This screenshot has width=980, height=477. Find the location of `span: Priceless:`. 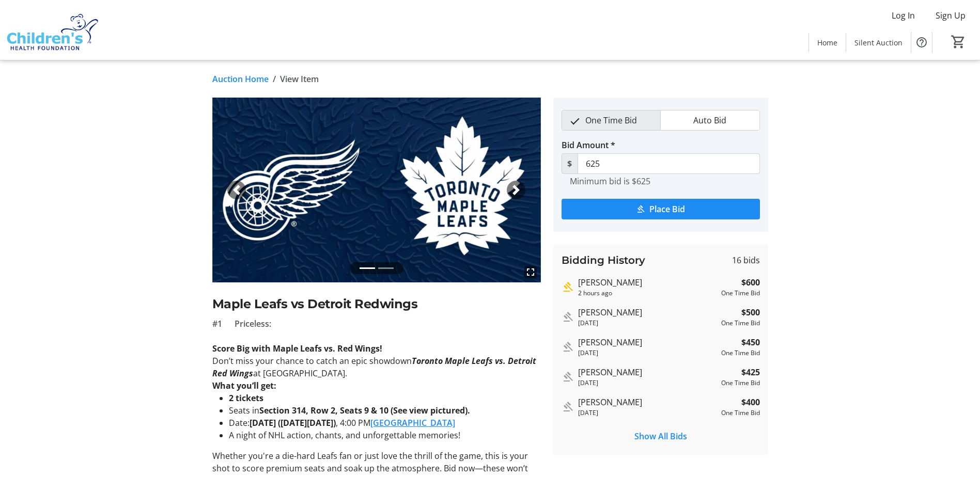

span: Priceless: is located at coordinates (252, 324).